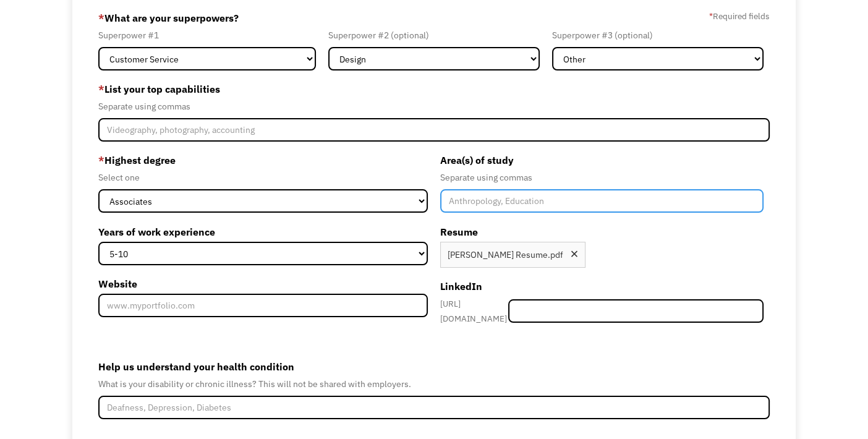 Image resolution: width=868 pixels, height=439 pixels. I want to click on label: Resume, so click(602, 232).